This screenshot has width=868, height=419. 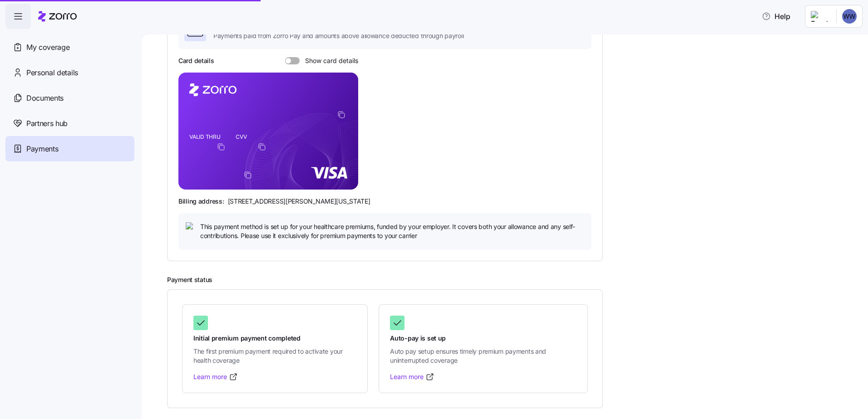 What do you see at coordinates (205, 137) in the screenshot?
I see `tspan: VALID THRU` at bounding box center [205, 137].